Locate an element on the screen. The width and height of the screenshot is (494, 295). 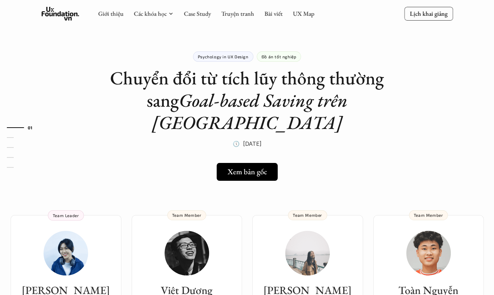
a: Lịch khai giảng is located at coordinates (428, 13).